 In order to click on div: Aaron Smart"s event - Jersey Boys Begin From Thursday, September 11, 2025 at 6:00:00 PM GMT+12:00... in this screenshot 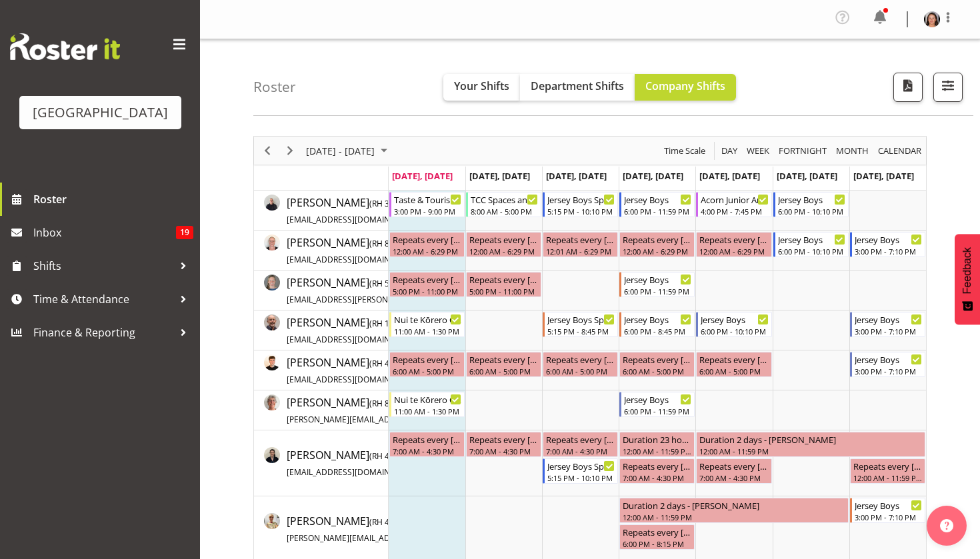, I will do `click(656, 204)`.